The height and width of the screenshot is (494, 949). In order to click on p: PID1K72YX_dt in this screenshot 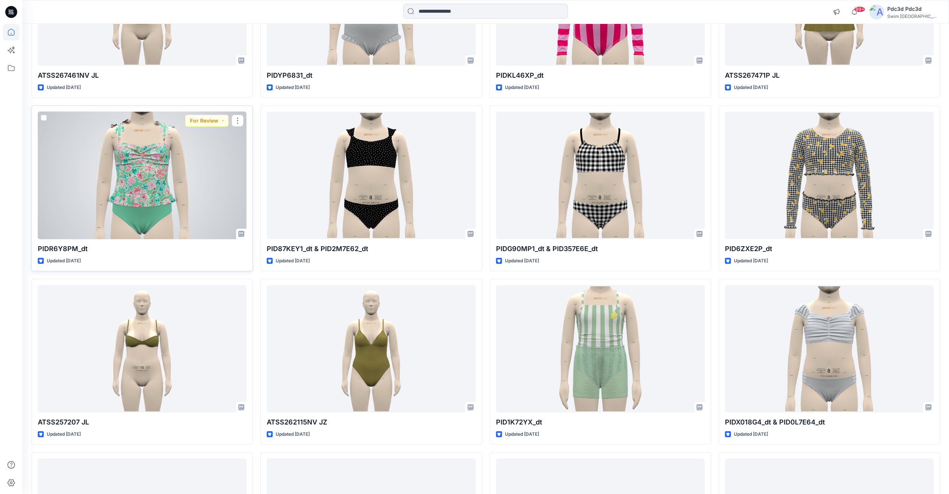, I will do `click(600, 422)`.